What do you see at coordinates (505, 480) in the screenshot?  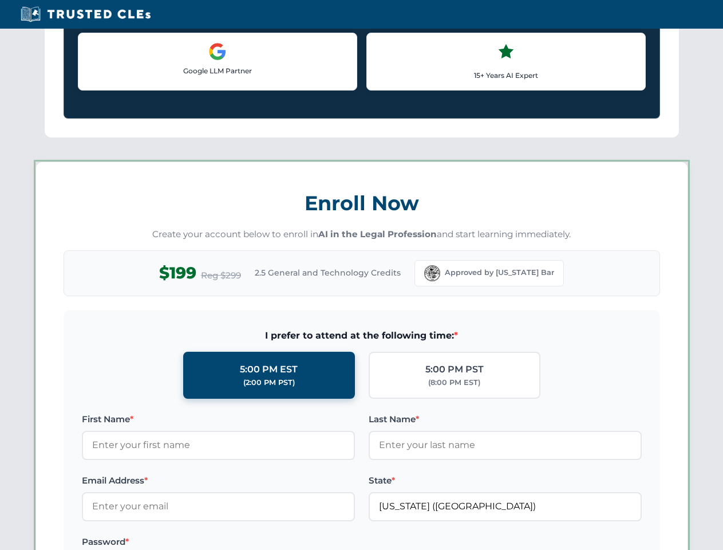 I see `label: State` at bounding box center [505, 480].